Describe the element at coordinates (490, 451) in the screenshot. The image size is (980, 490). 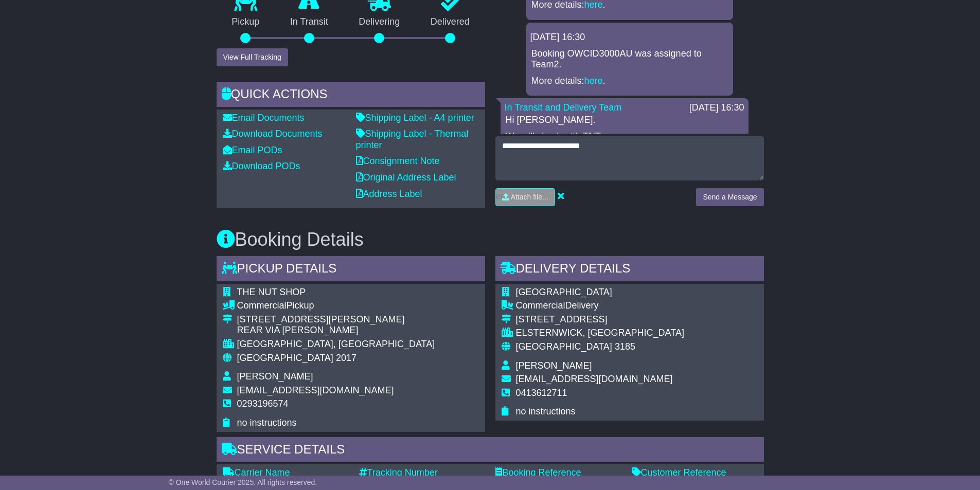
I see `div: Service Details` at that location.